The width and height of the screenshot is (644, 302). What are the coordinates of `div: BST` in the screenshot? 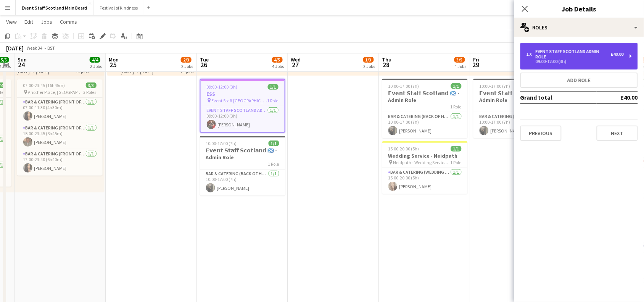 It's located at (51, 48).